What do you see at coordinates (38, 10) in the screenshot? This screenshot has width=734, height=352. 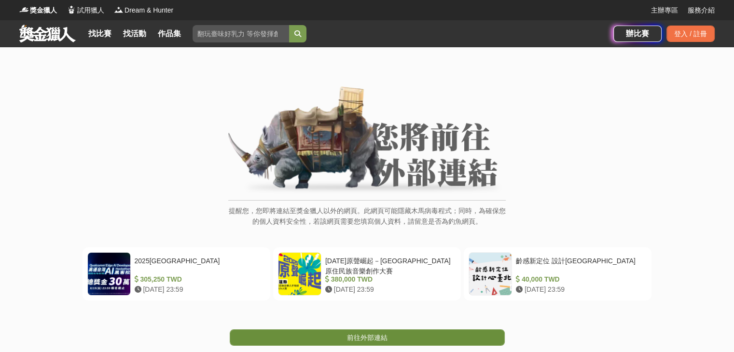 I see `a: Logo獎金獵人` at bounding box center [38, 10].